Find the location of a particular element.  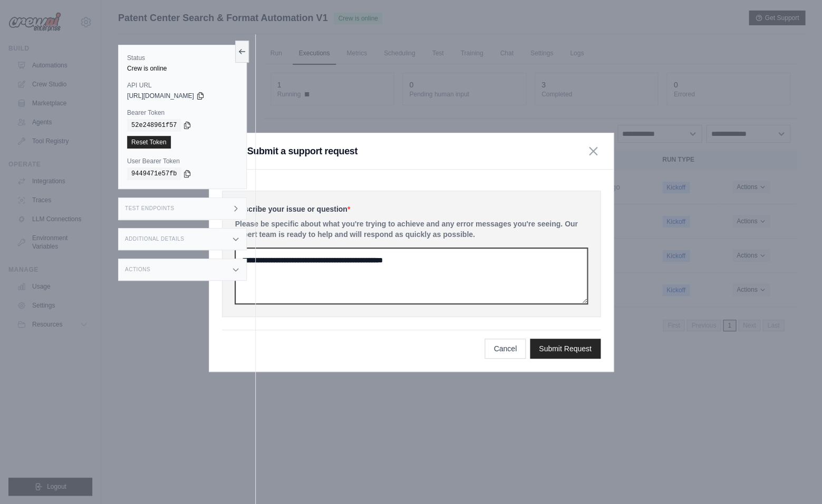

label: User Bearer Token is located at coordinates (182, 161).